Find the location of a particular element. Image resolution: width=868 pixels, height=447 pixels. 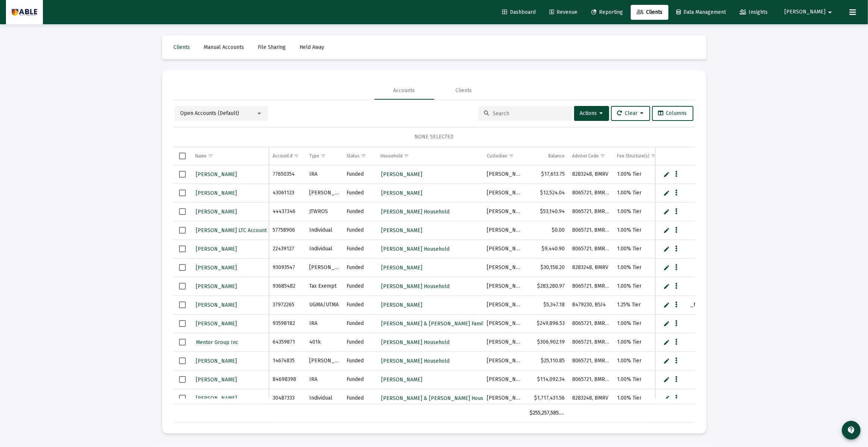

td: Column Balance is located at coordinates (547, 155).